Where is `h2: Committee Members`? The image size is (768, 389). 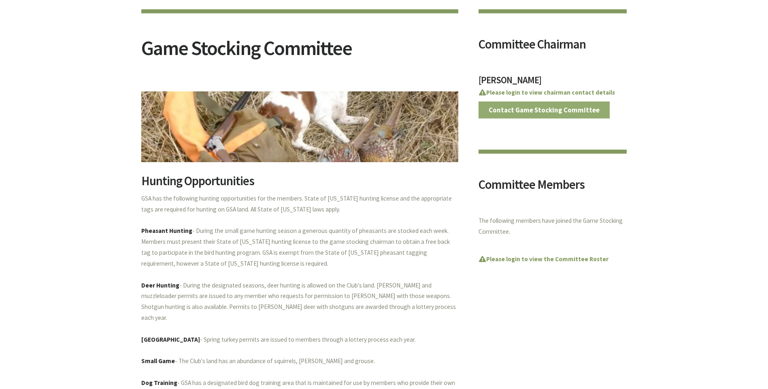
h2: Committee Members is located at coordinates (553, 188).